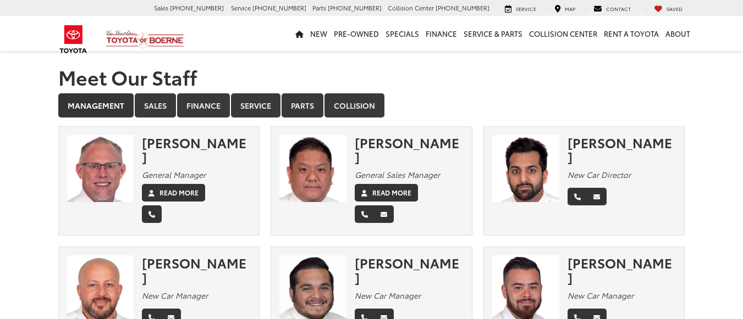 The image size is (743, 319). What do you see at coordinates (313, 169) in the screenshot?
I see `img: Tuan Tran` at bounding box center [313, 169].